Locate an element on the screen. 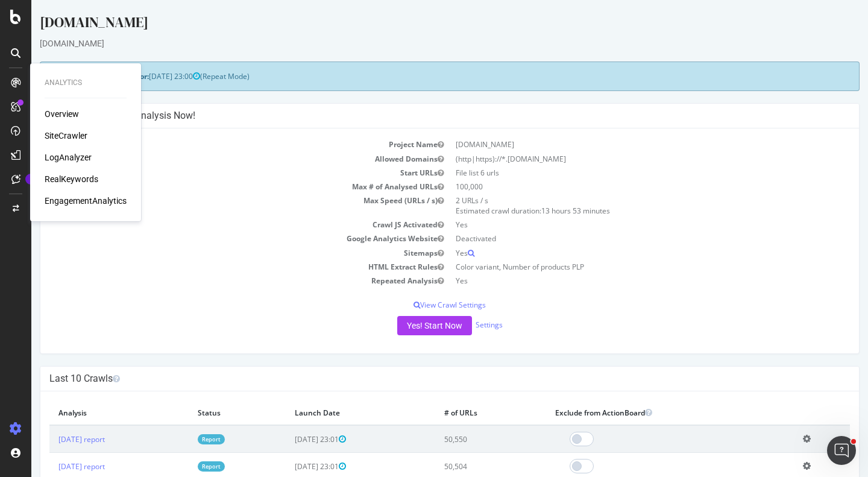 The height and width of the screenshot is (477, 868). th: # of URLs is located at coordinates (459, 413).